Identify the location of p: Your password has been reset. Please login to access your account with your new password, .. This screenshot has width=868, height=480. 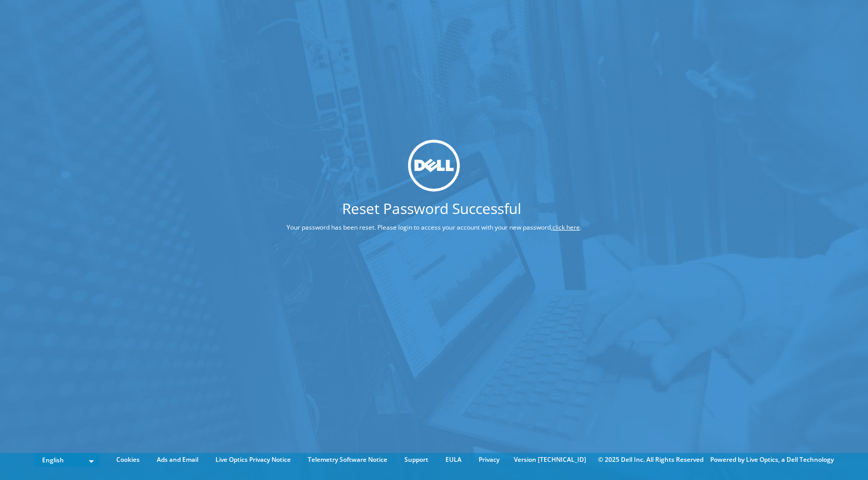
(434, 227).